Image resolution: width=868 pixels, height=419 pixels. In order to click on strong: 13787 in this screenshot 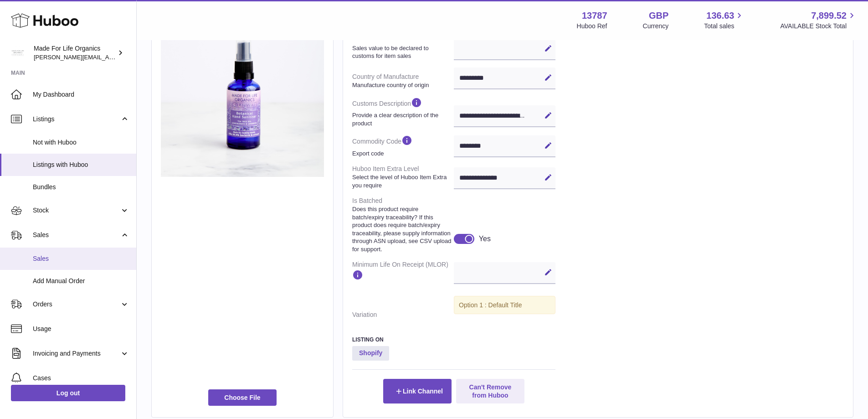, I will do `click(595, 15)`.